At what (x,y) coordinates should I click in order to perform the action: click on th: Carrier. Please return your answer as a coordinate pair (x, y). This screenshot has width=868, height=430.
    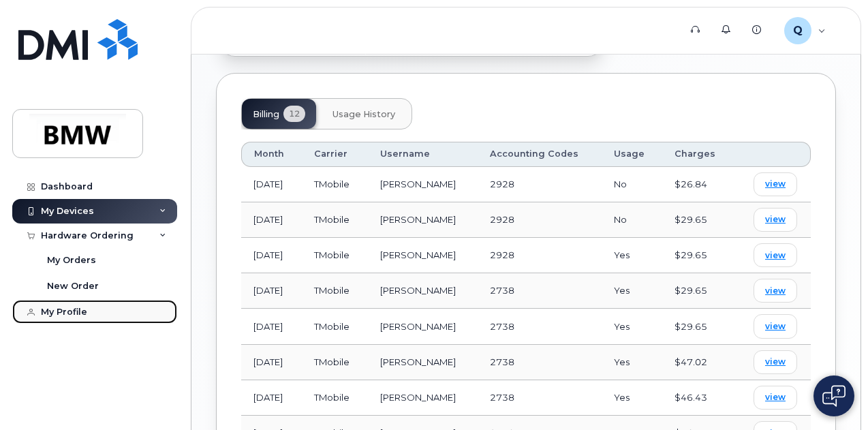
    Looking at the image, I should click on (335, 154).